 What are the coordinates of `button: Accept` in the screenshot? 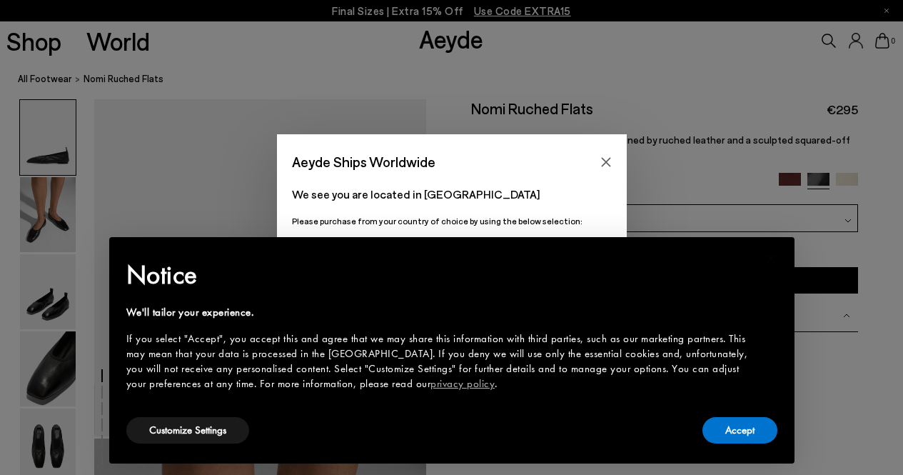 It's located at (740, 430).